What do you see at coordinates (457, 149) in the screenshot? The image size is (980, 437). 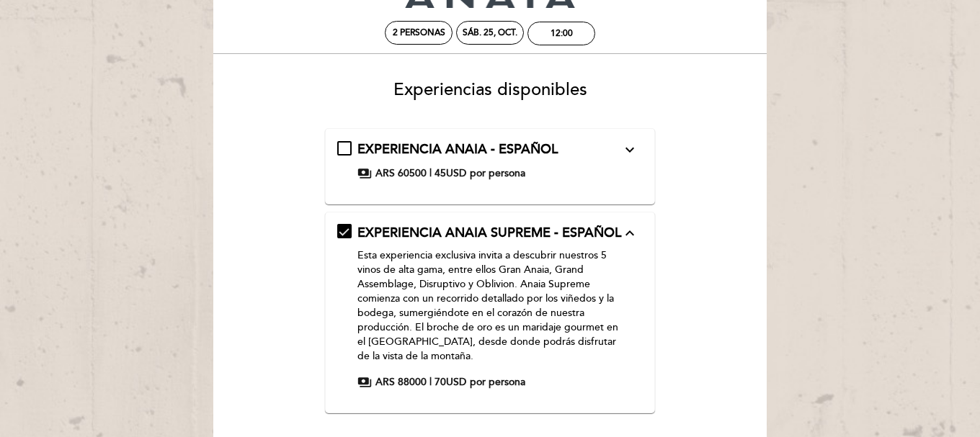 I see `span: EXPERIENCIA ANAIA - ESPAÑOL` at bounding box center [457, 149].